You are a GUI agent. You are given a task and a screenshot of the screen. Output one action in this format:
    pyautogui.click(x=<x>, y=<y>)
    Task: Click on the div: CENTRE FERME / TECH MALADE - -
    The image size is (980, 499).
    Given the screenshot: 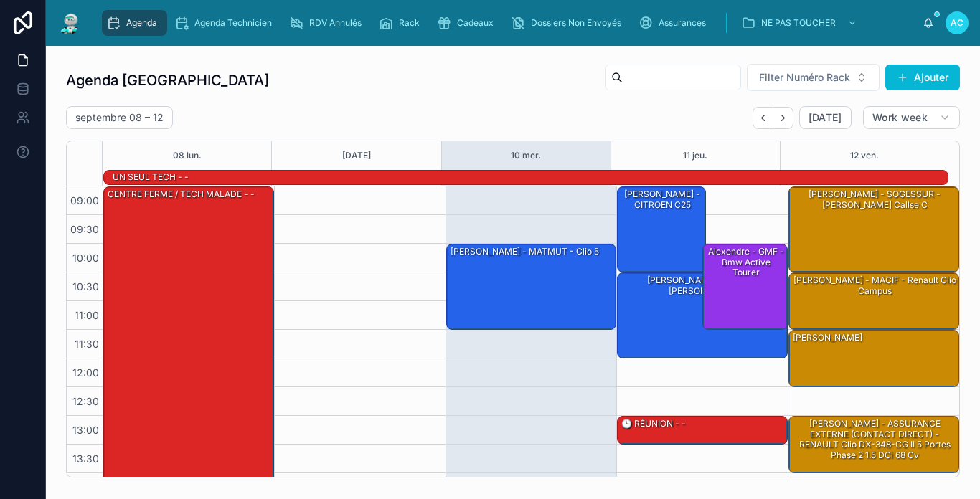 What is the action you would take?
    pyautogui.click(x=181, y=194)
    